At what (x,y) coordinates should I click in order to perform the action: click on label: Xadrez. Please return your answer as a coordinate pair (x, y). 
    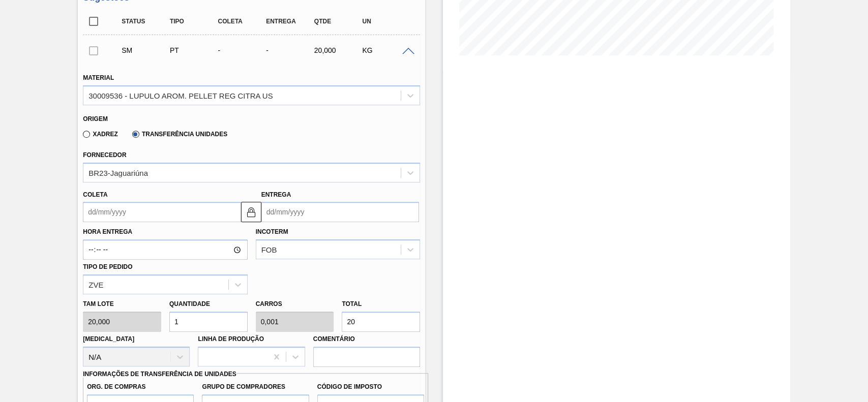
    Looking at the image, I should click on (100, 134).